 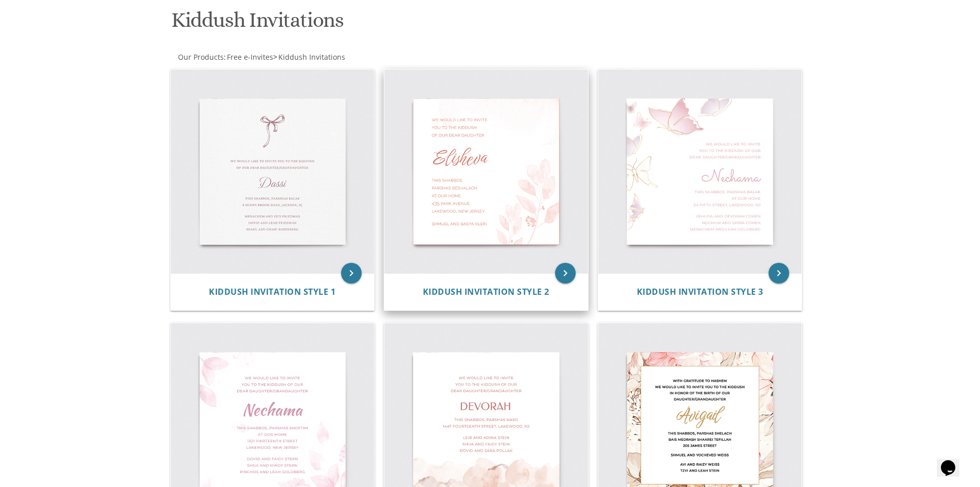 I want to click on span: Free e-Invites, so click(x=250, y=57).